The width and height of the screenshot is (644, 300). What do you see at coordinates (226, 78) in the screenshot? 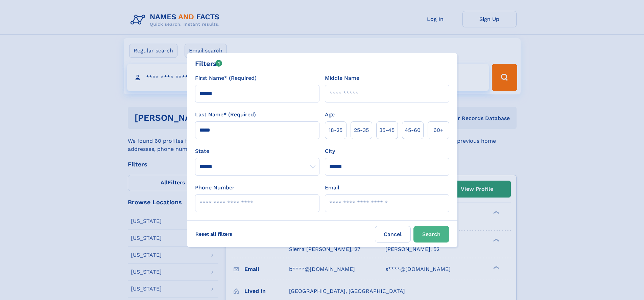
I see `label: First Name* (Required)` at bounding box center [226, 78].